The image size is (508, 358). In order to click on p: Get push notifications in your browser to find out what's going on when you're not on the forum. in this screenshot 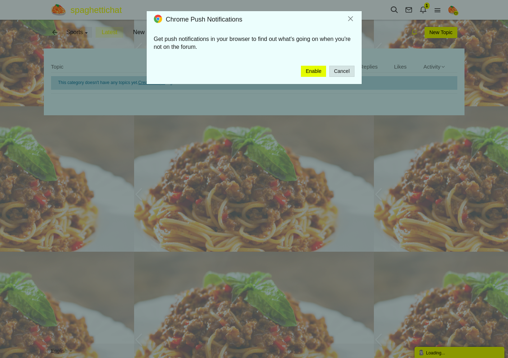, I will do `click(254, 43)`.